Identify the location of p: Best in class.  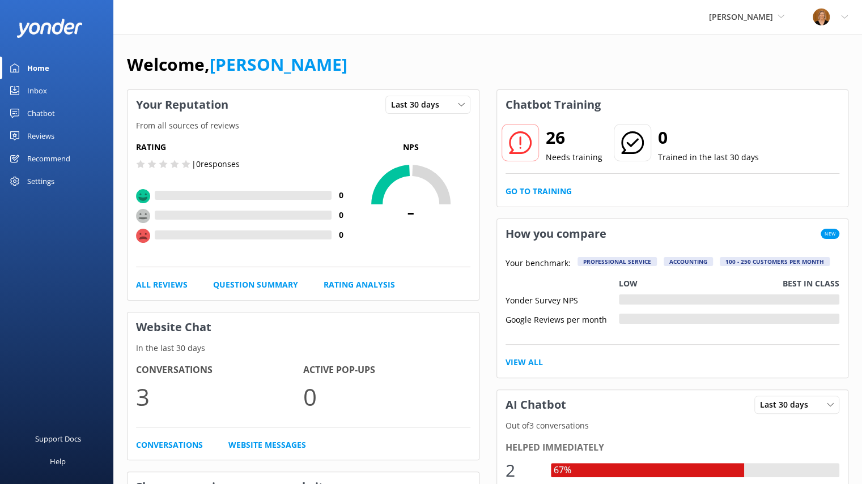
(811, 284).